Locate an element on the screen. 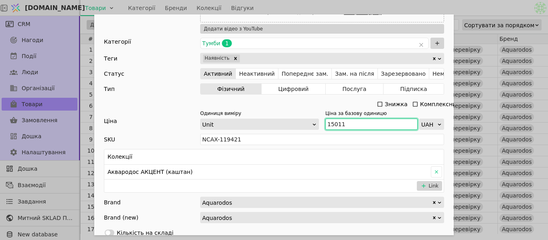 This screenshot has width=548, height=240. button: Фізичний is located at coordinates (231, 89).